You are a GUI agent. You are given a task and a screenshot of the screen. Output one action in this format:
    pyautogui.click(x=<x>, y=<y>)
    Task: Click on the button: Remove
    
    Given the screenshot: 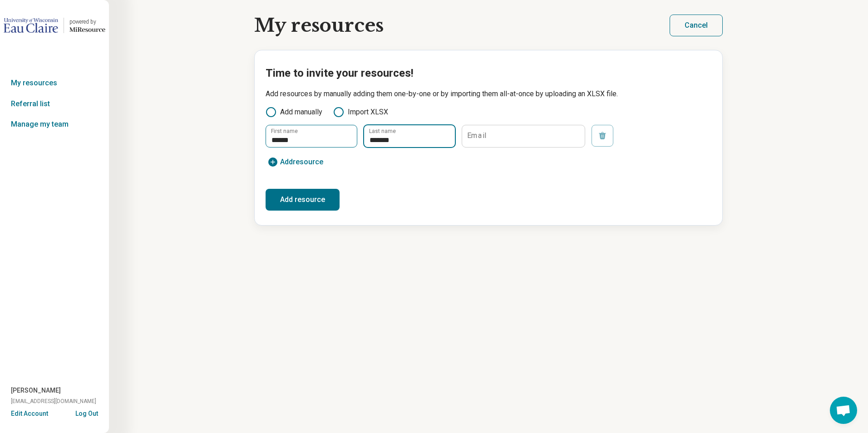 What is the action you would take?
    pyautogui.click(x=602, y=136)
    